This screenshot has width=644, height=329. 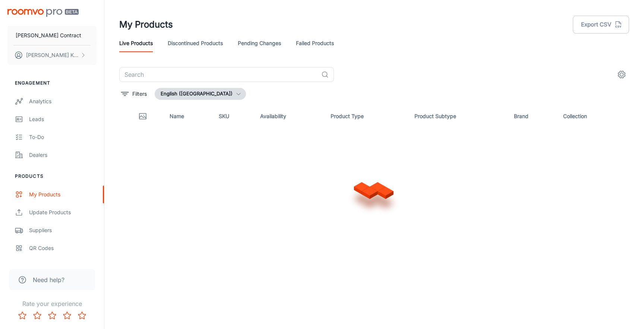 I want to click on button: Rate 2 star, so click(x=37, y=316).